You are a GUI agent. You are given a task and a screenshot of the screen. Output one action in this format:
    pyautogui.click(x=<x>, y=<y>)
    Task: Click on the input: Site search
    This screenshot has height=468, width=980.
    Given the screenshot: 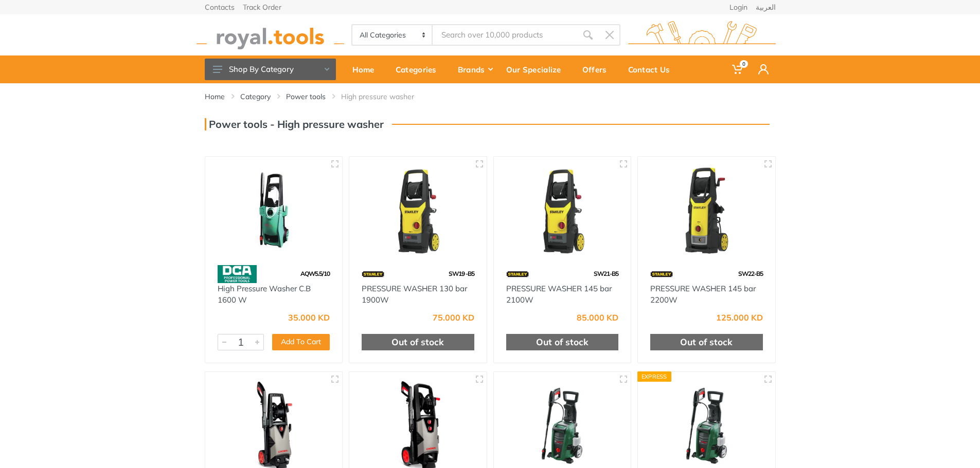 What is the action you would take?
    pyautogui.click(x=504, y=35)
    